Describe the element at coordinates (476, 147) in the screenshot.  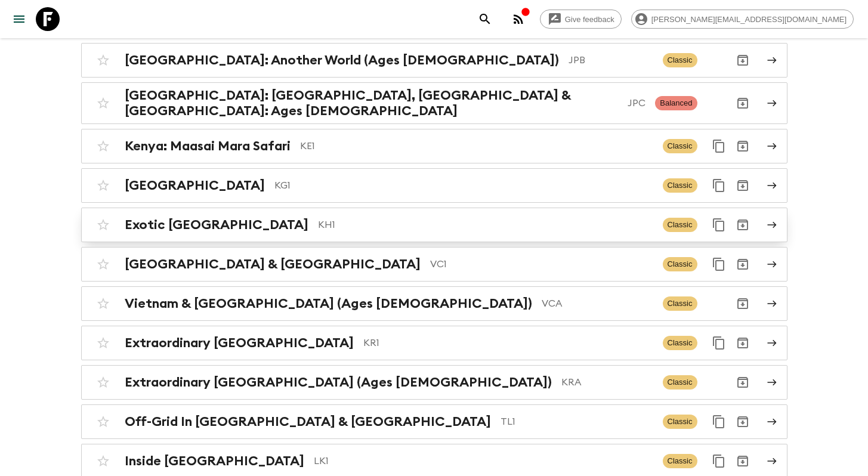
I see `p: KE1` at that location.